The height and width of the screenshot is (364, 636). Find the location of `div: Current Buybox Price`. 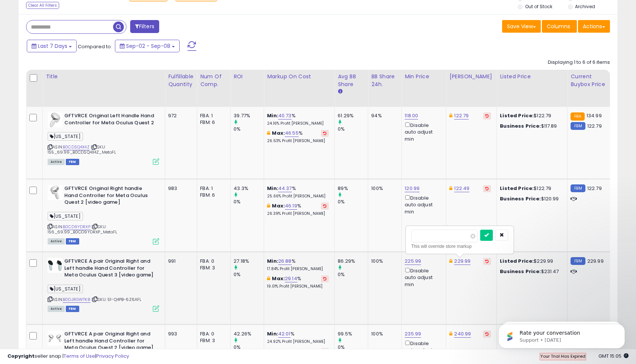

div: Current Buybox Price is located at coordinates (589, 81).